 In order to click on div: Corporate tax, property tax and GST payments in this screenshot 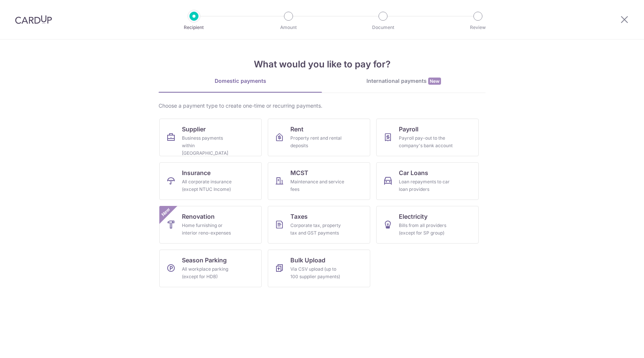, I will do `click(317, 229)`.